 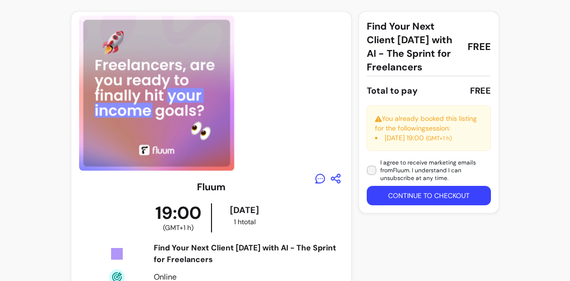 I want to click on div: 1 h total, so click(x=244, y=222).